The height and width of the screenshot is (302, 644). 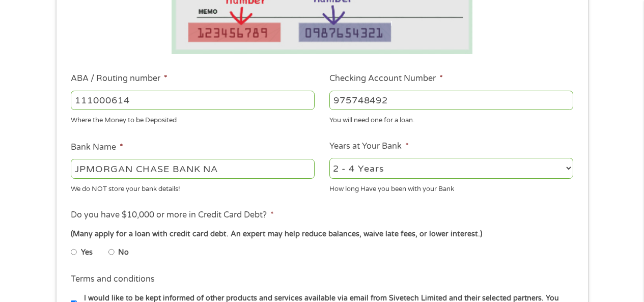 What do you see at coordinates (172, 215) in the screenshot?
I see `label: Do you have $10,000 or more in Credit Card Debt?` at bounding box center [172, 215].